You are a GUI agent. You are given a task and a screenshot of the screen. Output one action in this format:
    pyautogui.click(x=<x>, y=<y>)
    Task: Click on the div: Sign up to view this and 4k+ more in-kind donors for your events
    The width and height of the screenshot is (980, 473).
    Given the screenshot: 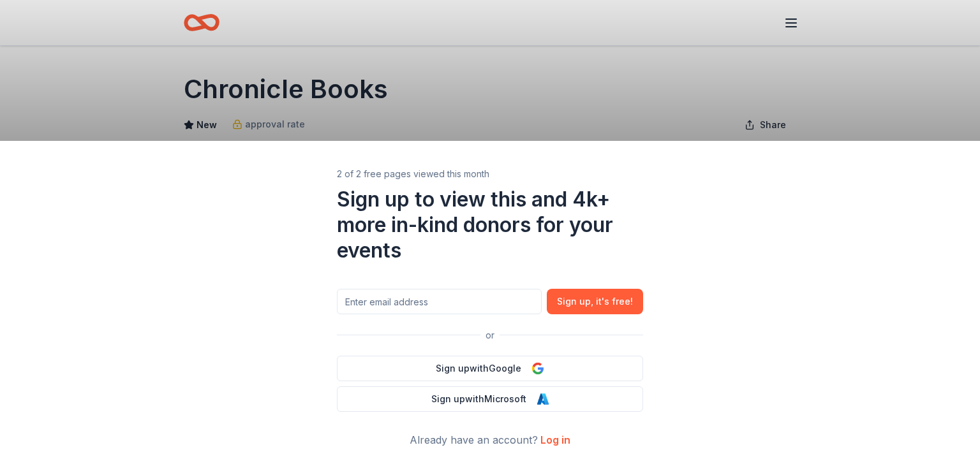 What is the action you would take?
    pyautogui.click(x=490, y=225)
    